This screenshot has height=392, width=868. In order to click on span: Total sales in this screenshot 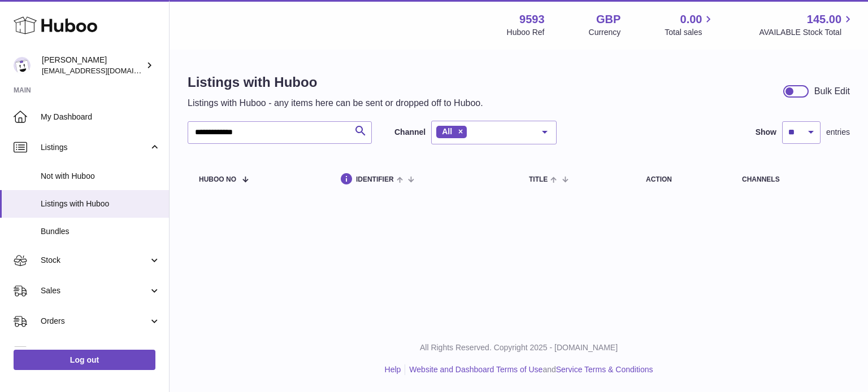, I will do `click(689, 32)`.